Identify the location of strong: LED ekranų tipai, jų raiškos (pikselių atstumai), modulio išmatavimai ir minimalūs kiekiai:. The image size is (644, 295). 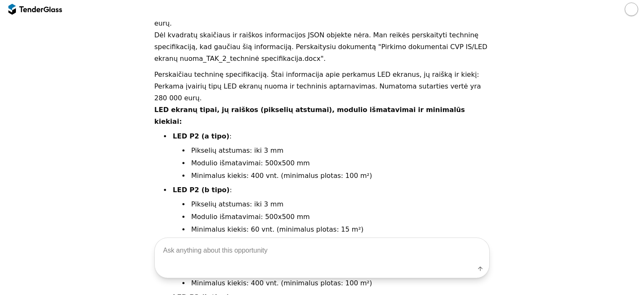
(310, 116).